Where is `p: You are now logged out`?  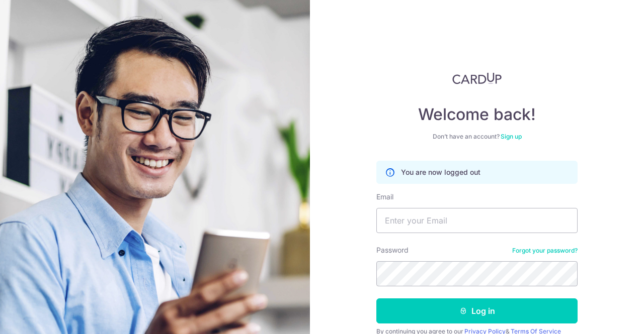 p: You are now logged out is located at coordinates (440, 172).